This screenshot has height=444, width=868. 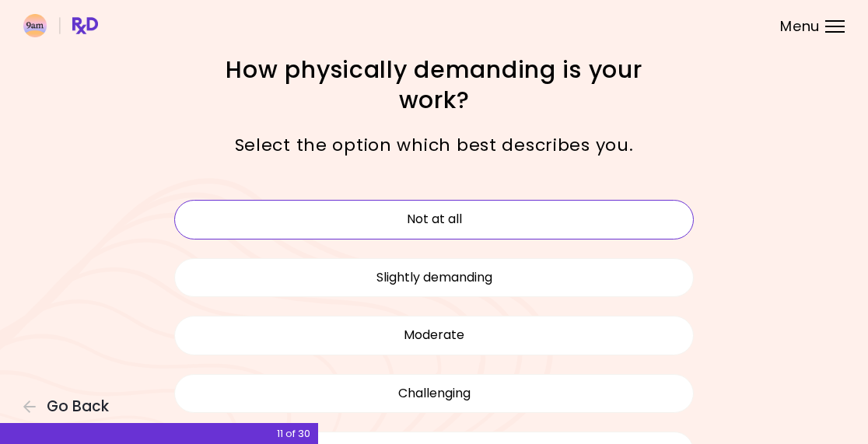 I want to click on button: Go Back, so click(x=70, y=406).